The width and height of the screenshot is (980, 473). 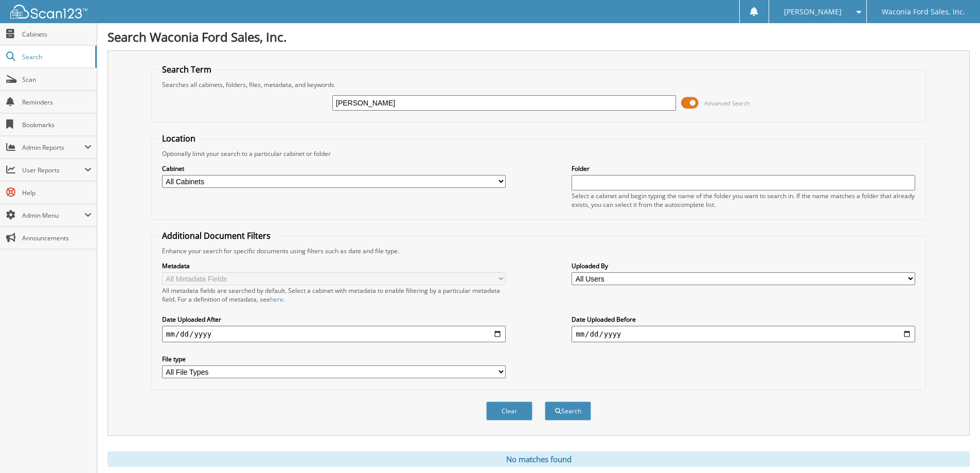 I want to click on span: Announcements, so click(x=56, y=238).